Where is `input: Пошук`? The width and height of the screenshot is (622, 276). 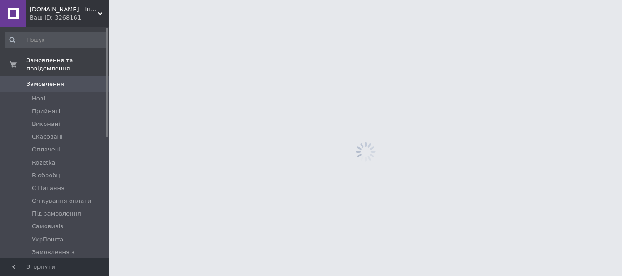 input: Пошук is located at coordinates (56, 40).